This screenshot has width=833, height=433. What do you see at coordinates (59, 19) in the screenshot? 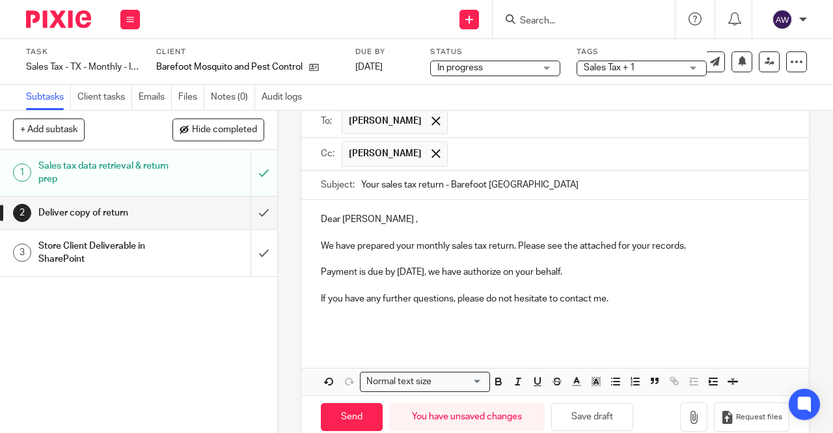
I see `img: Pixie` at bounding box center [59, 19].